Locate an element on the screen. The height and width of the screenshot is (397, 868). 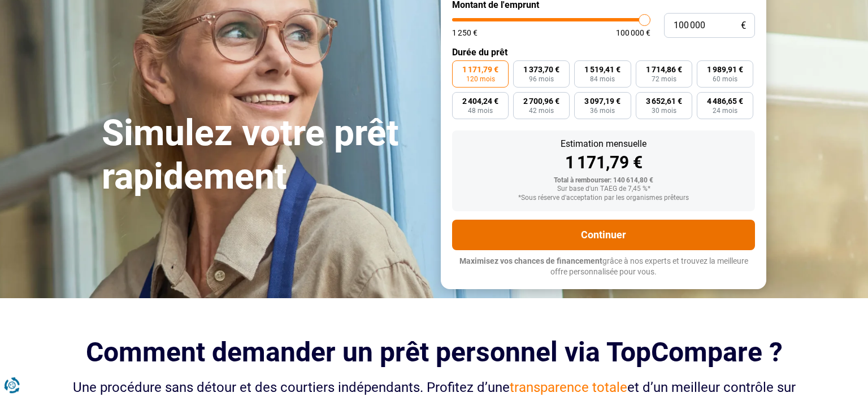
span: 1 989,91 € is located at coordinates (725, 69).